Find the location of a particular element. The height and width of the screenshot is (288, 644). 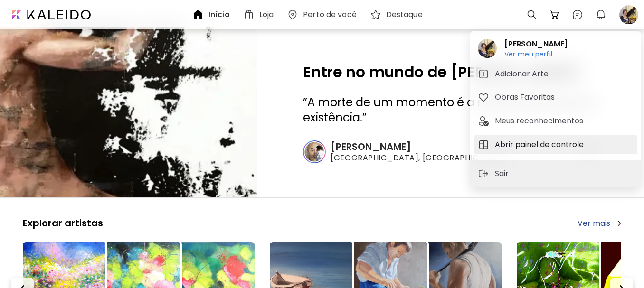

button: sign-outSair is located at coordinates (495, 174).